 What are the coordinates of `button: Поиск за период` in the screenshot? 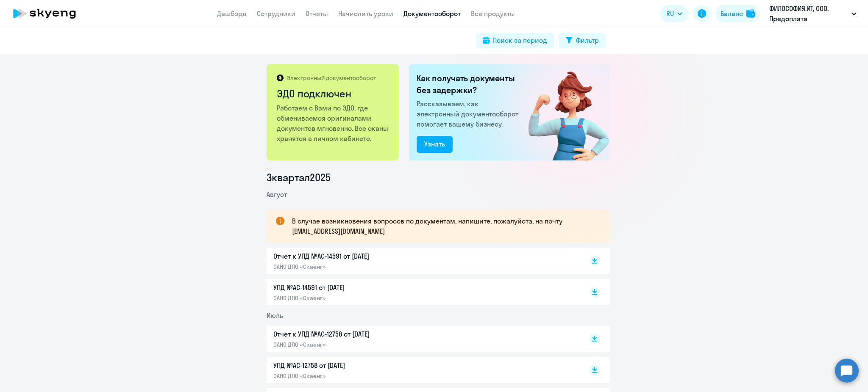 It's located at (515, 41).